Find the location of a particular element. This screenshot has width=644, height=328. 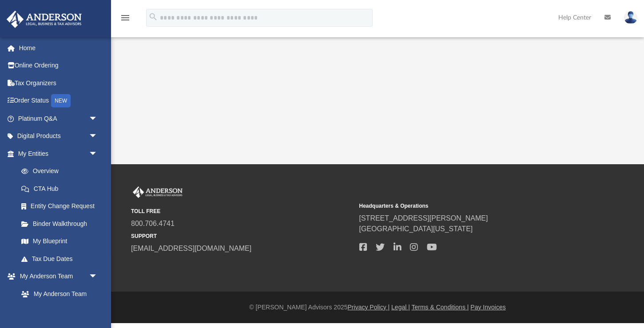

a: Online Ordering is located at coordinates (59, 66).